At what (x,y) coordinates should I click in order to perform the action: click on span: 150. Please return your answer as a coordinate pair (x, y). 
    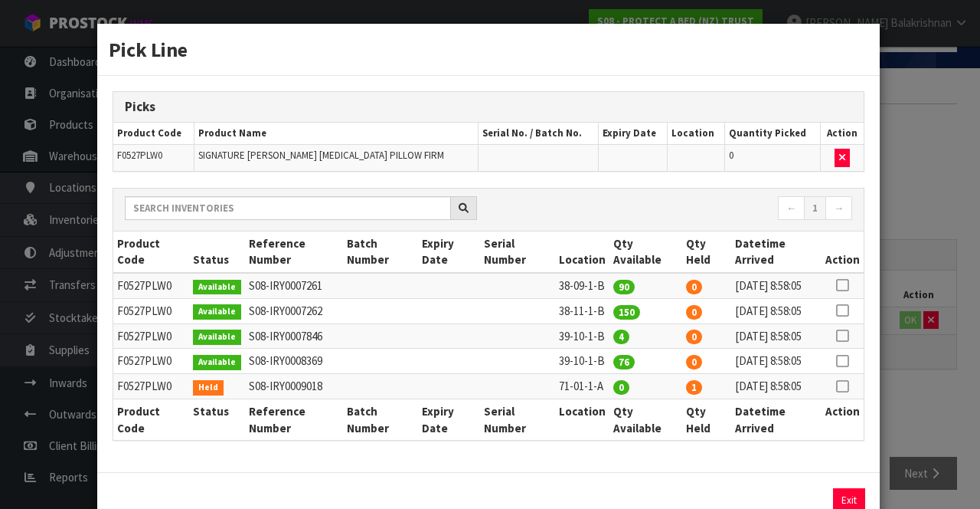
    Looking at the image, I should click on (626, 312).